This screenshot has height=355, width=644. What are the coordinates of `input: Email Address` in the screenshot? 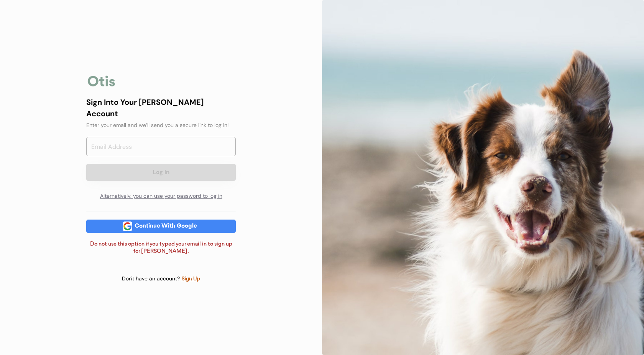 It's located at (161, 147).